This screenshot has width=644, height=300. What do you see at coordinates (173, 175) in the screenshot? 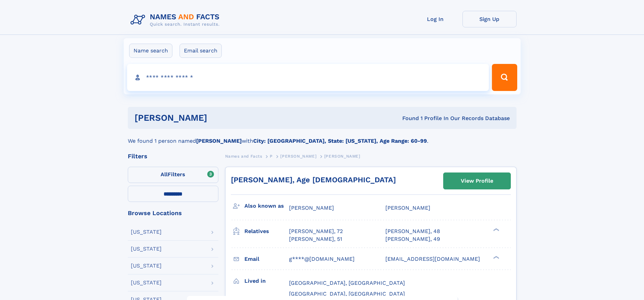
I see `label: Filters` at bounding box center [173, 175].